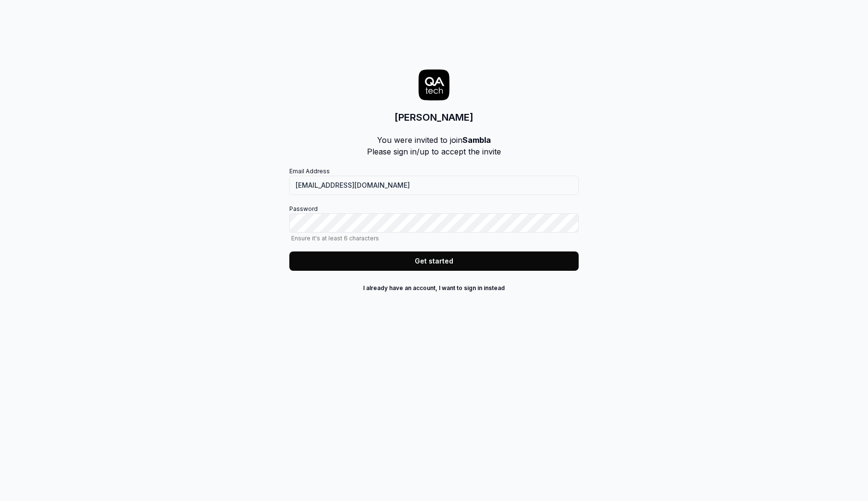  I want to click on input: PasswordEnsure it's at least 6 characters, so click(434, 223).